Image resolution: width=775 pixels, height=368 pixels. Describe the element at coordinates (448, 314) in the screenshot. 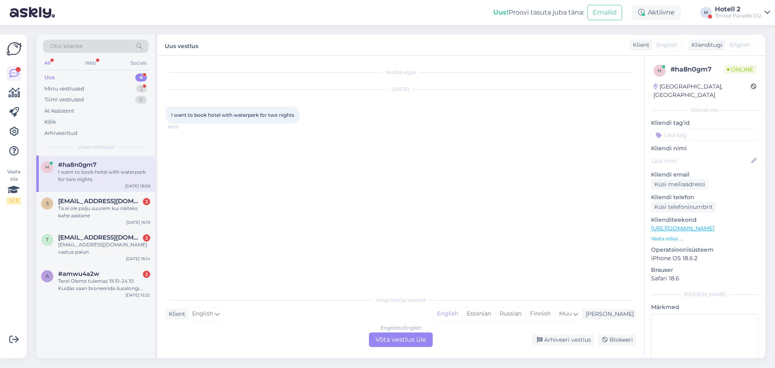

I see `div: English` at that location.